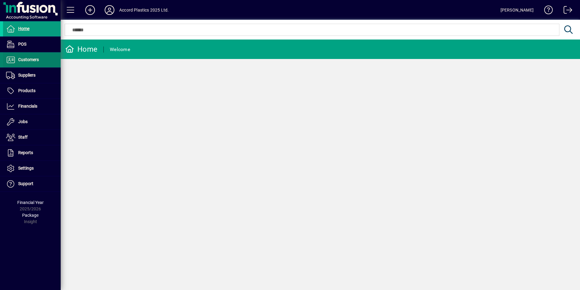 The width and height of the screenshot is (580, 290). I want to click on a: Support, so click(32, 184).